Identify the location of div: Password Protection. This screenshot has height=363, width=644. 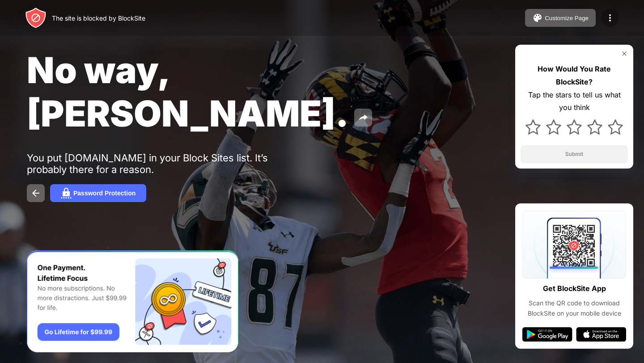
(104, 193).